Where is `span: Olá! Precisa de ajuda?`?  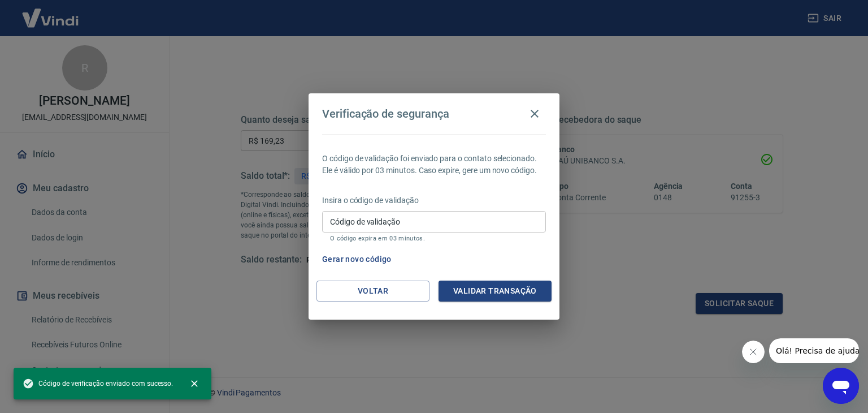
span: Olá! Precisa de ajuda? is located at coordinates (51, 13).